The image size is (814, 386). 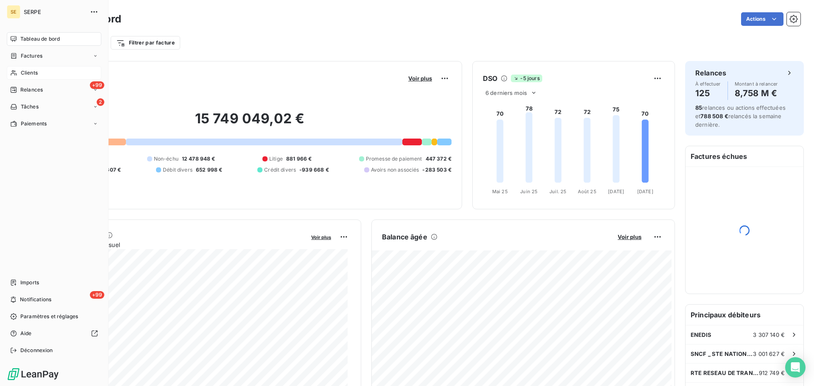 What do you see at coordinates (769, 354) in the screenshot?
I see `span: 3 001 627 €` at bounding box center [769, 354].